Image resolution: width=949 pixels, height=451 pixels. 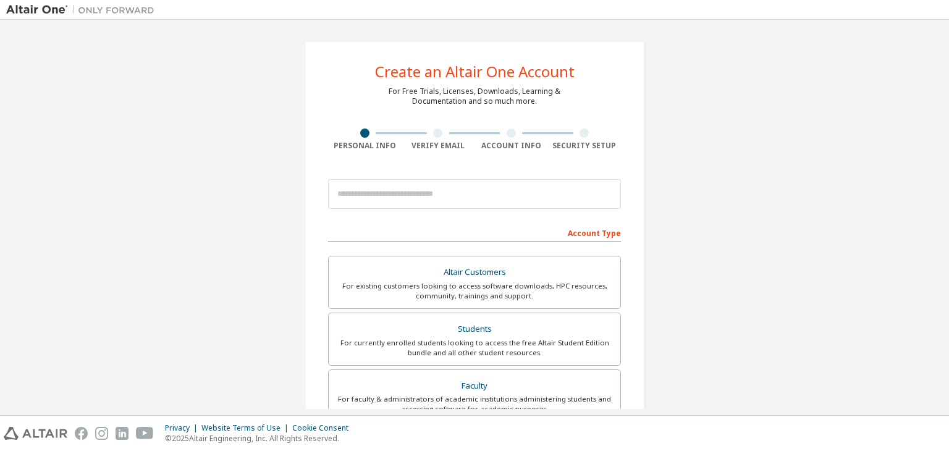 I want to click on div: Account Type, so click(x=474, y=232).